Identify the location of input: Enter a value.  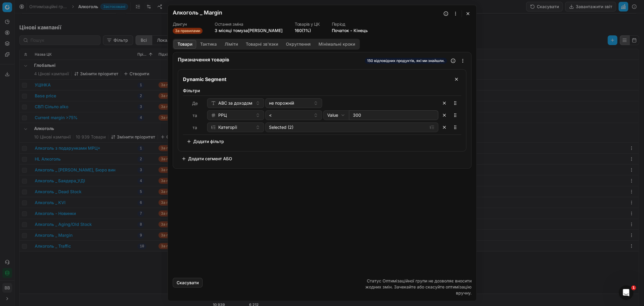
(394, 115).